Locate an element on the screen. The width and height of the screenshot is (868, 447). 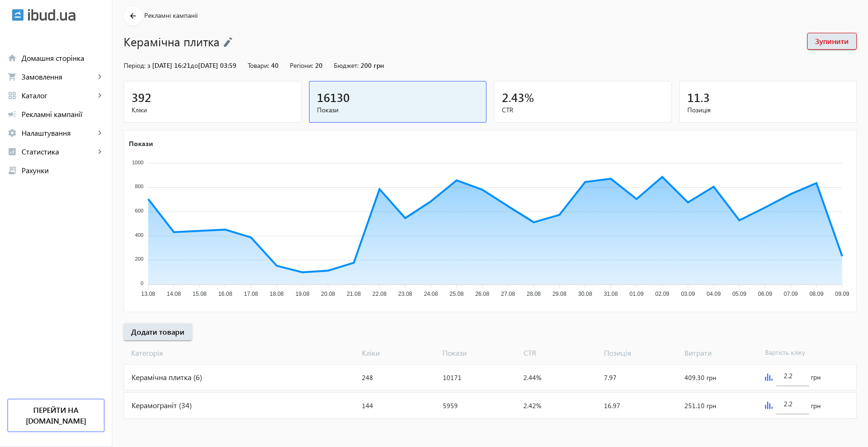
mat-icon: receipt_long is located at coordinates (12, 170).